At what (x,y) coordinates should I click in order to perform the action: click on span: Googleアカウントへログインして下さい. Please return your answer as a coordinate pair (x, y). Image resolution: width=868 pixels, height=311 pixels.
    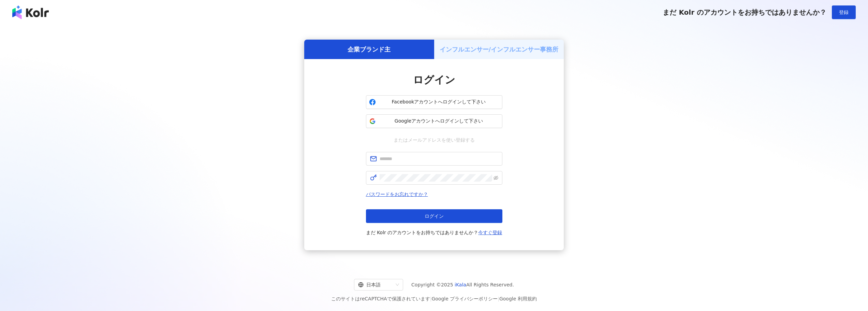
    Looking at the image, I should click on (439, 121).